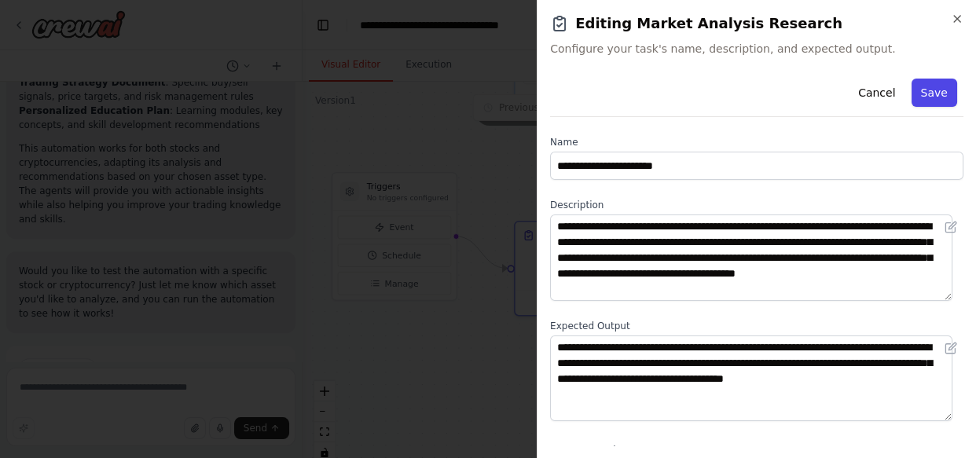 This screenshot has height=458, width=976. What do you see at coordinates (757, 24) in the screenshot?
I see `h2: Editing Market Analysis Research` at bounding box center [757, 24].